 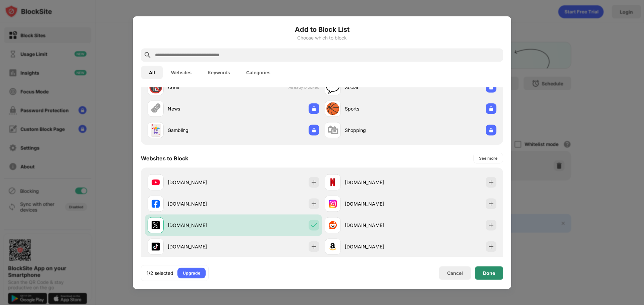 I want to click on button: Websites, so click(x=181, y=73).